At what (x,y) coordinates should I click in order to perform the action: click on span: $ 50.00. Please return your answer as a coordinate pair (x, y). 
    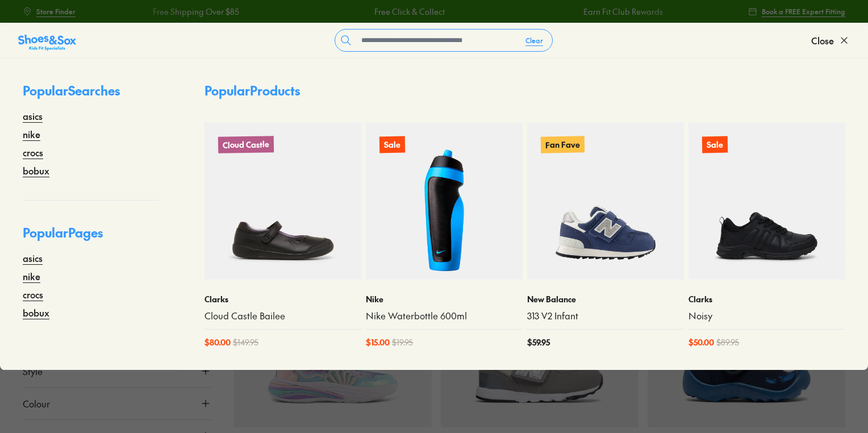
    Looking at the image, I should click on (701, 342).